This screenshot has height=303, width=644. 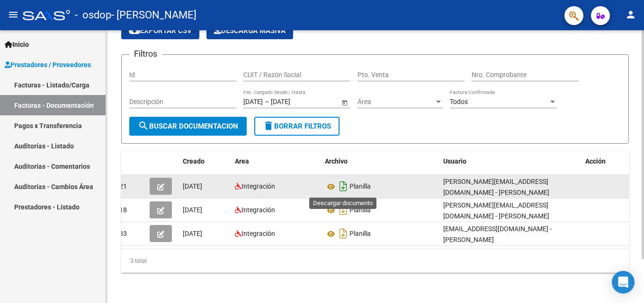 I want to click on datatable-header-cell: Archivo, so click(x=380, y=161).